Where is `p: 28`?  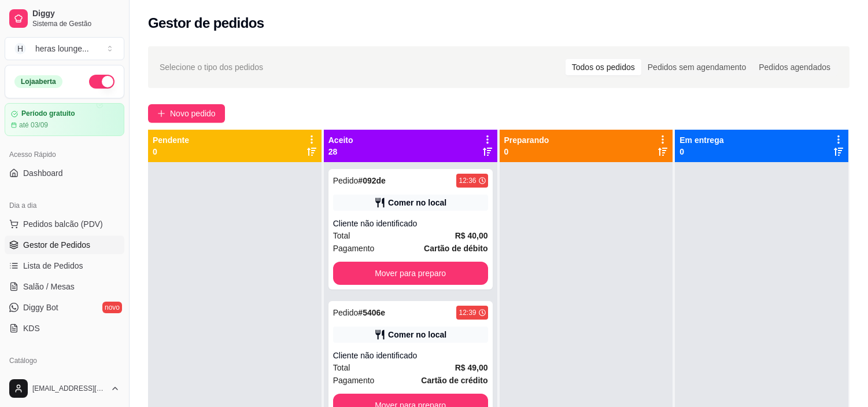 p: 28 is located at coordinates (340, 152).